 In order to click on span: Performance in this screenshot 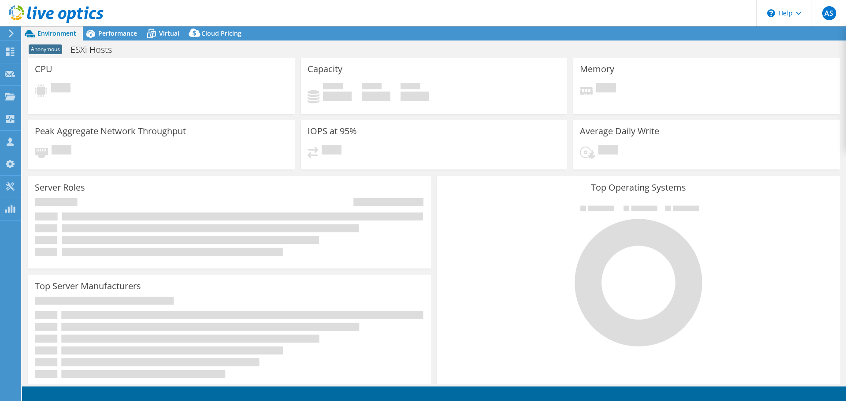, I will do `click(118, 33)`.